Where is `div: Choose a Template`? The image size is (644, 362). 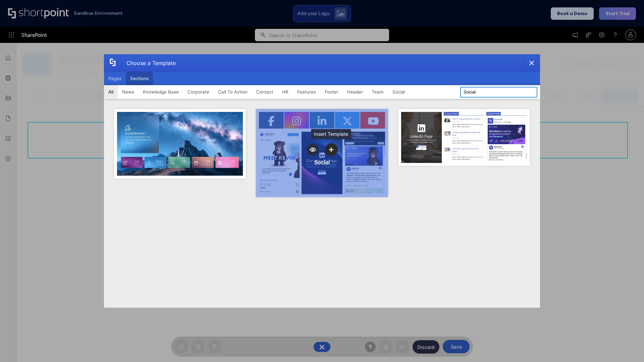
div: Choose a Template is located at coordinates (148, 63).